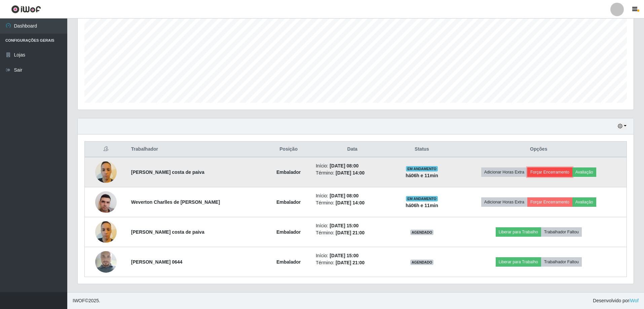  What do you see at coordinates (196, 149) in the screenshot?
I see `th: Trabalhador` at bounding box center [196, 149].